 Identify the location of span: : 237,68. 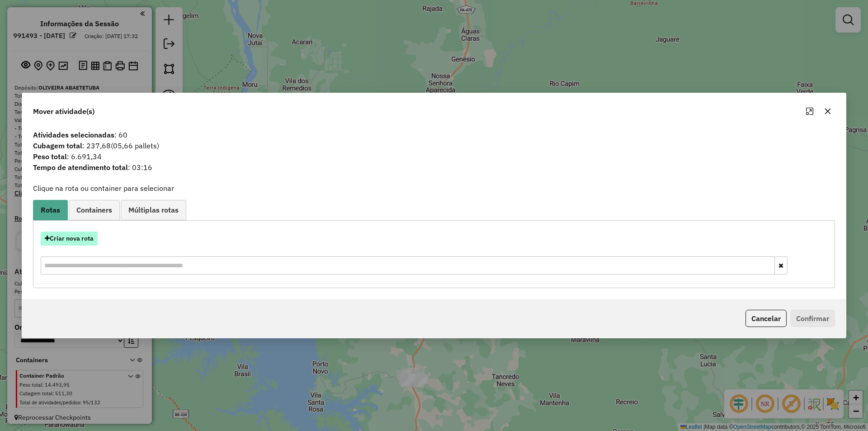
(434, 146).